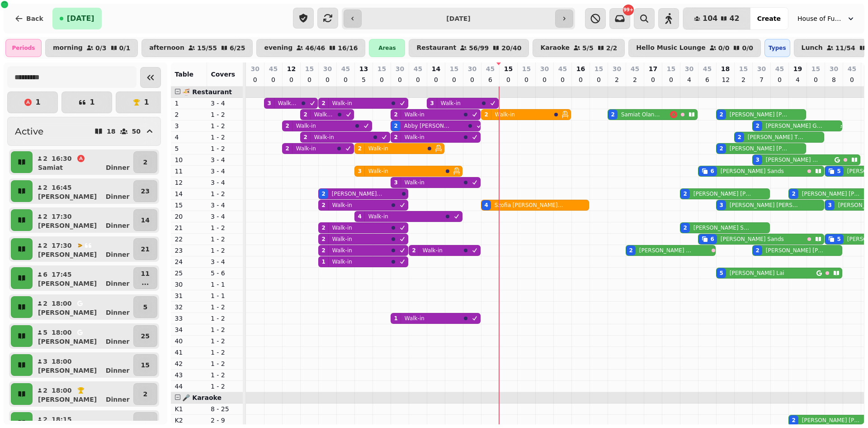  What do you see at coordinates (769, 19) in the screenshot?
I see `span: Create` at bounding box center [769, 19].